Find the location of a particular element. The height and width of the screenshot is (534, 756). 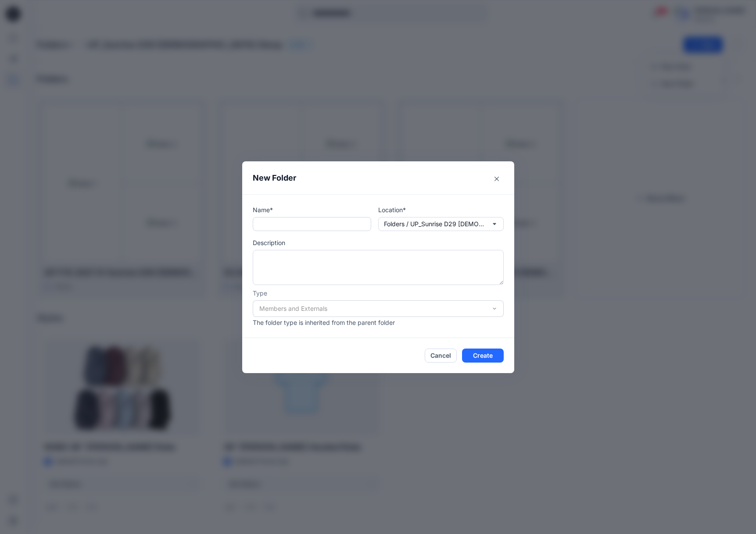

header: New Folder is located at coordinates (378, 178).